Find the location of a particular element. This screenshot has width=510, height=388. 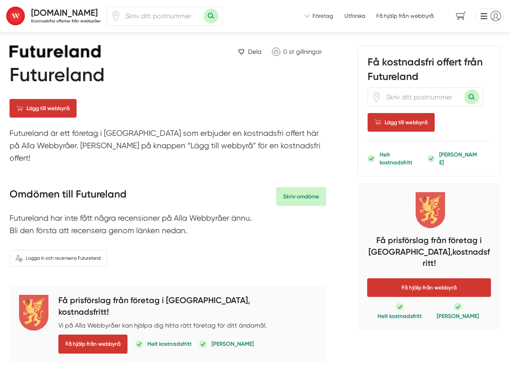

a: Skriv omdöme is located at coordinates (301, 196).